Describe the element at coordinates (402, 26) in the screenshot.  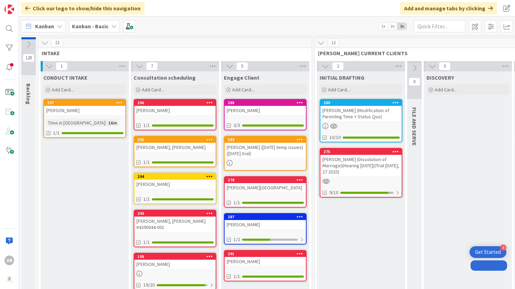
I see `span: 3x` at that location.